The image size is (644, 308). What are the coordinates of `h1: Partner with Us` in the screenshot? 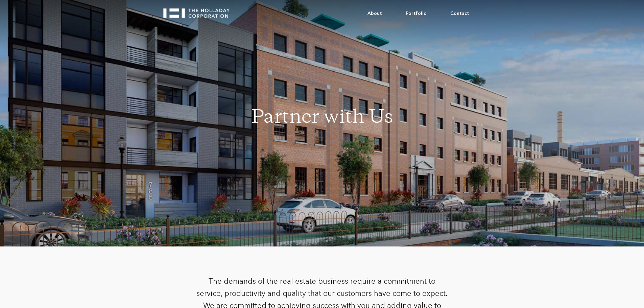 It's located at (322, 118).